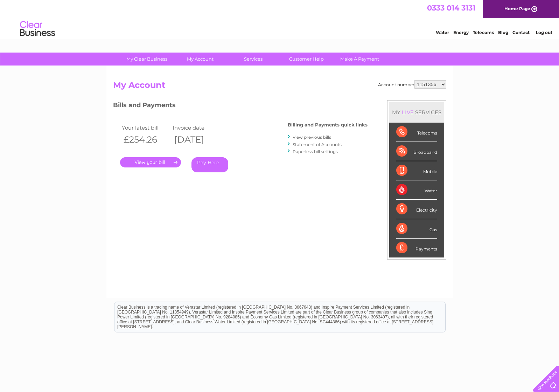 The height and width of the screenshot is (392, 559). Describe the element at coordinates (280, 87) in the screenshot. I see `h2: My Account` at that location.